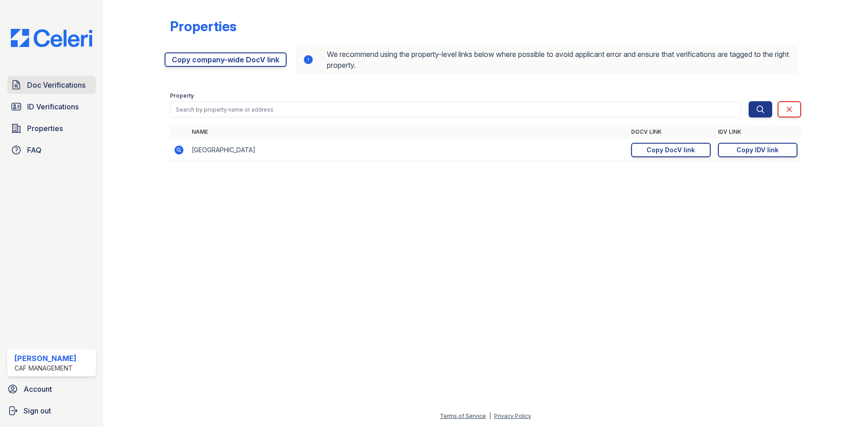 This screenshot has height=427, width=868. What do you see at coordinates (181, 96) in the screenshot?
I see `label: Property` at bounding box center [181, 96].